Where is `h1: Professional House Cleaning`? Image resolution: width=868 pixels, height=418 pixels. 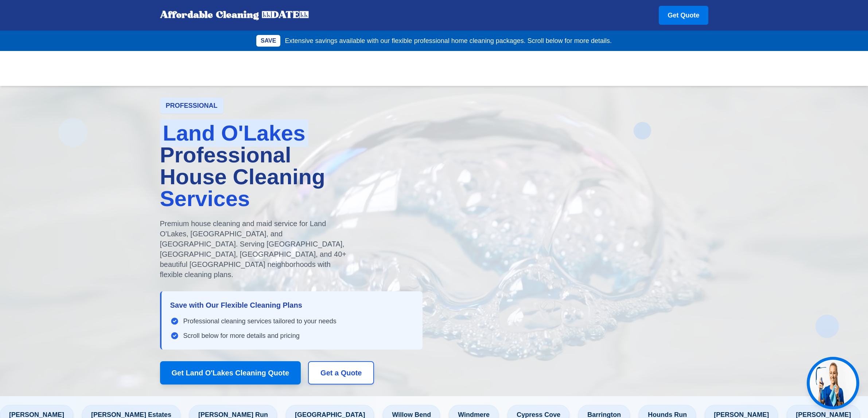 h1: Professional House Cleaning is located at coordinates (291, 166).